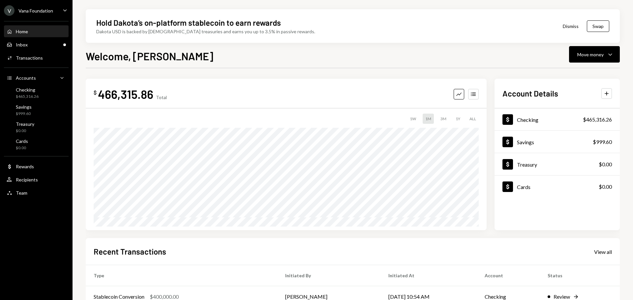 The height and width of the screenshot is (300, 633). Describe the element at coordinates (130, 252) in the screenshot. I see `h2: Recent Transactions` at that location.